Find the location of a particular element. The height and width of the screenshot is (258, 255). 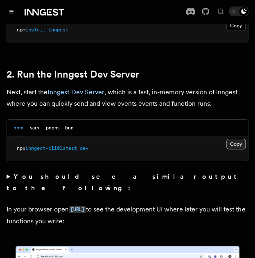

button: Toggle navigation is located at coordinates (11, 11).